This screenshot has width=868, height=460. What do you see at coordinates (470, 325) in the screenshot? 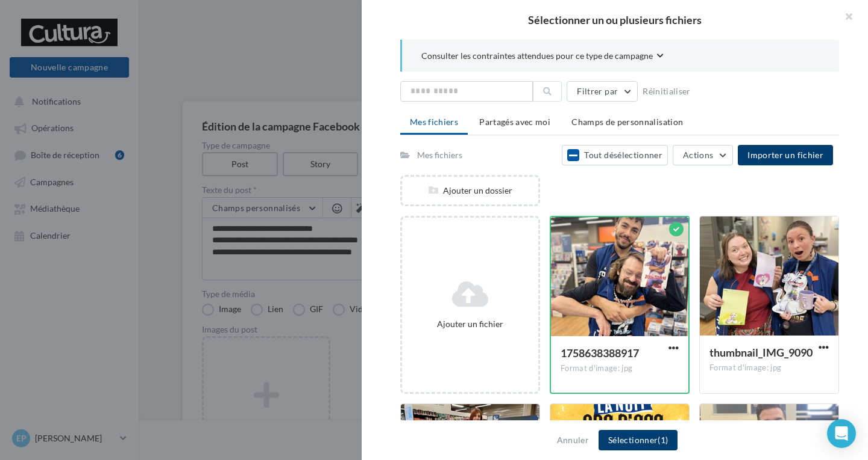
I see `div: Ajouter un fichier` at bounding box center [470, 325].